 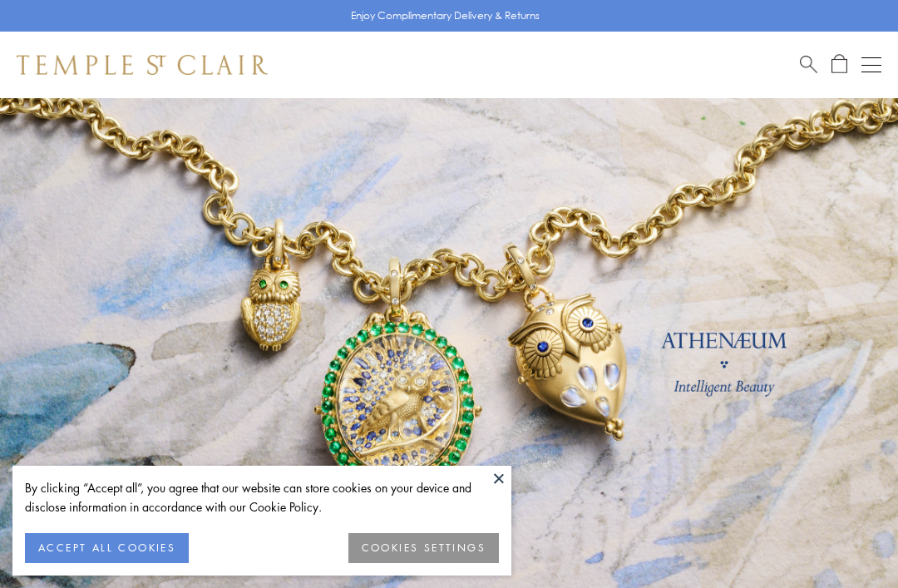 I want to click on button: Open navigation, so click(x=872, y=64).